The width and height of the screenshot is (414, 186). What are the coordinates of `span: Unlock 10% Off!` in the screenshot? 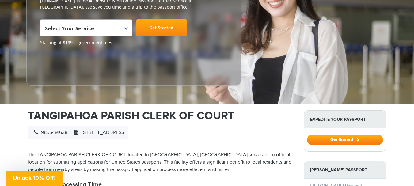 It's located at (34, 178).